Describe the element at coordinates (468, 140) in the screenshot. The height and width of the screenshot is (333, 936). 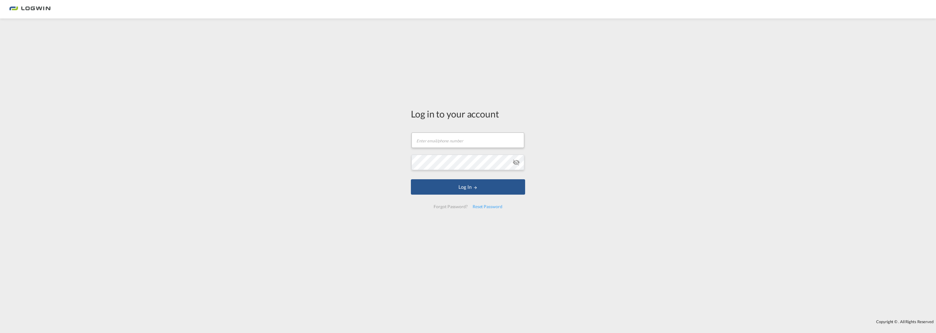
I see `input: Enter email/phone number` at that location.